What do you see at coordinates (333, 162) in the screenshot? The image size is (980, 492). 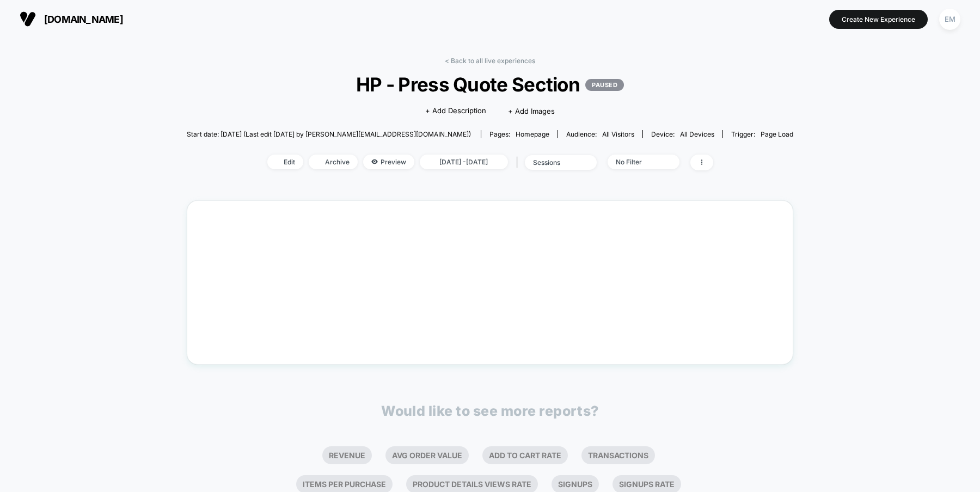 I see `span: Archive` at bounding box center [333, 162].